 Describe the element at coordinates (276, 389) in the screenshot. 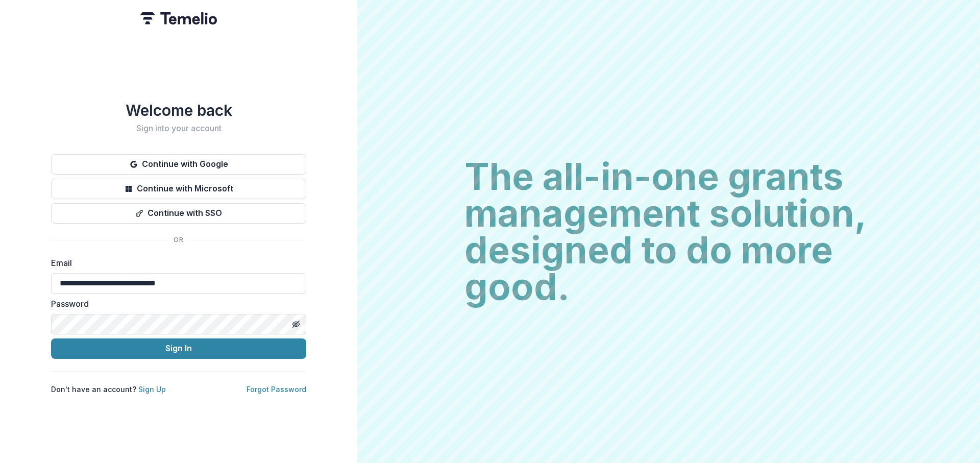

I see `a: Forgot Password` at that location.